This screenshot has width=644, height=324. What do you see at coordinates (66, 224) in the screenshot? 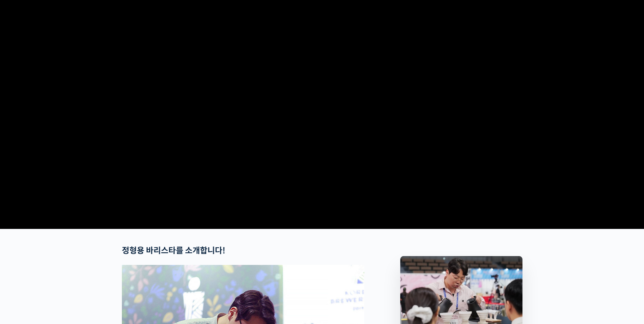
I see `a: 대화` at bounding box center [66, 224].